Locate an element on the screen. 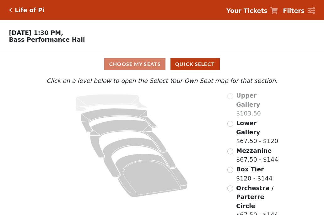 The width and height of the screenshot is (324, 215). span: Box Tier is located at coordinates (250, 169).